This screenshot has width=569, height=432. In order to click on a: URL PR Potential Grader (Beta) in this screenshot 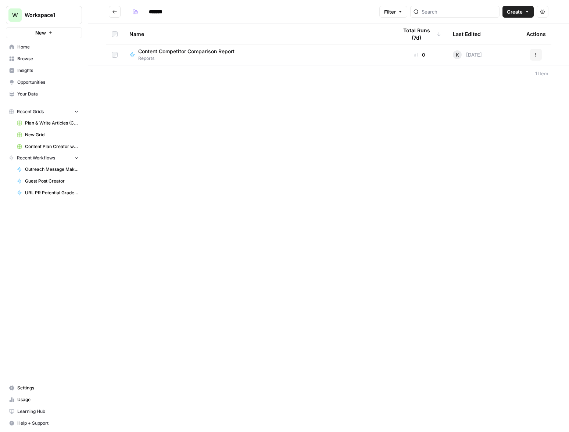, I will do `click(48, 193)`.